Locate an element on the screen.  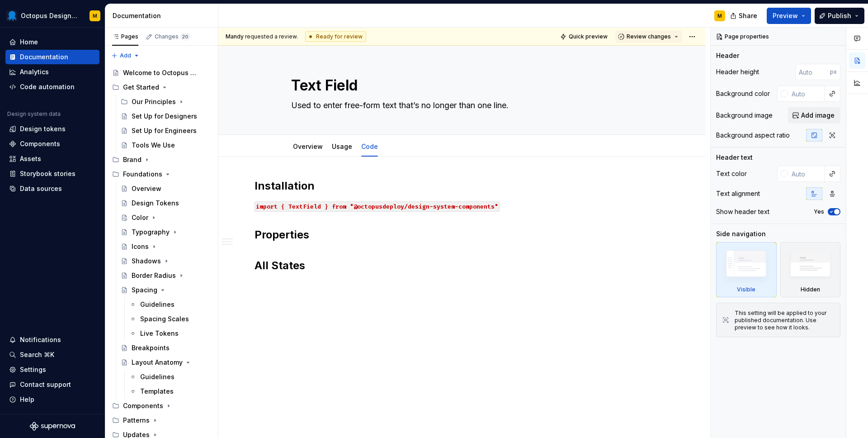
div: Breakpoints is located at coordinates (150, 348).